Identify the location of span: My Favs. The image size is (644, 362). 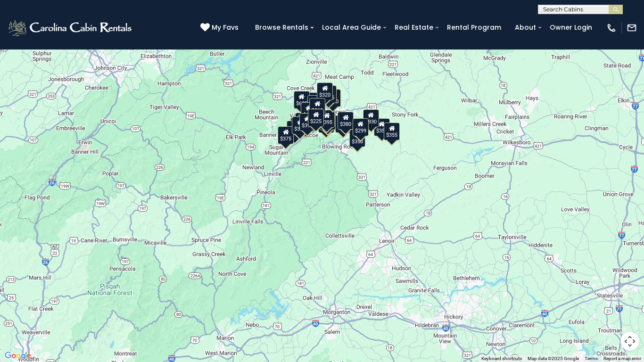
(225, 27).